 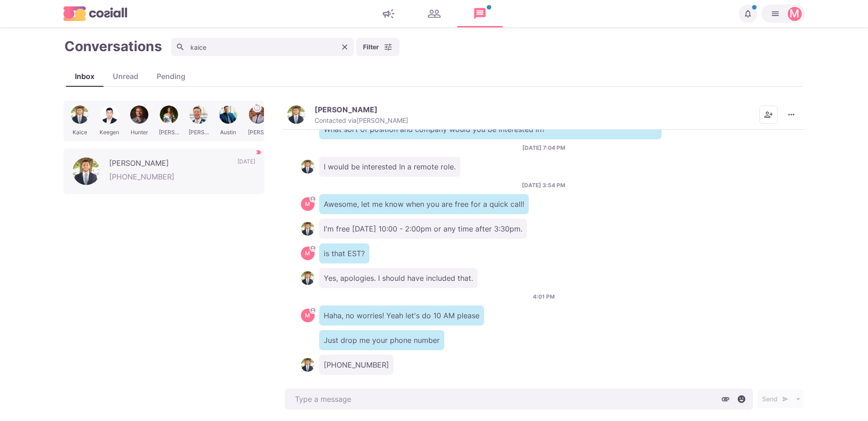 What do you see at coordinates (344, 47) in the screenshot?
I see `button: Clear` at bounding box center [344, 47].